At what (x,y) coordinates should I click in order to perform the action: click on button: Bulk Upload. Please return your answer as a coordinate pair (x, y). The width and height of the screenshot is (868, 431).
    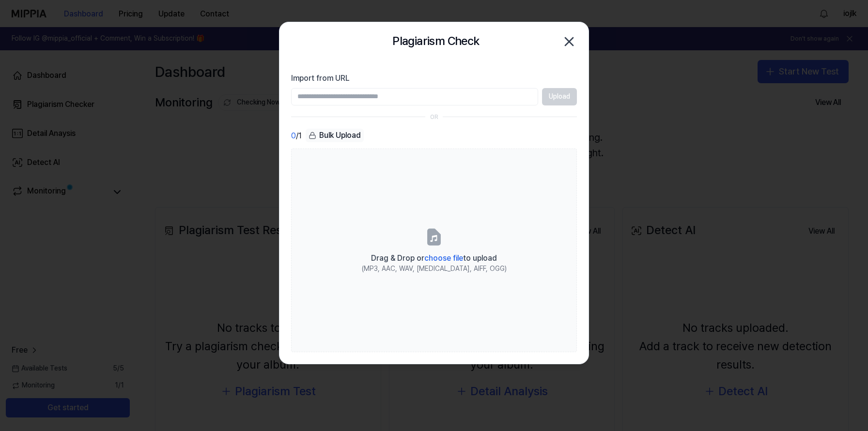
    Looking at the image, I should click on (335, 136).